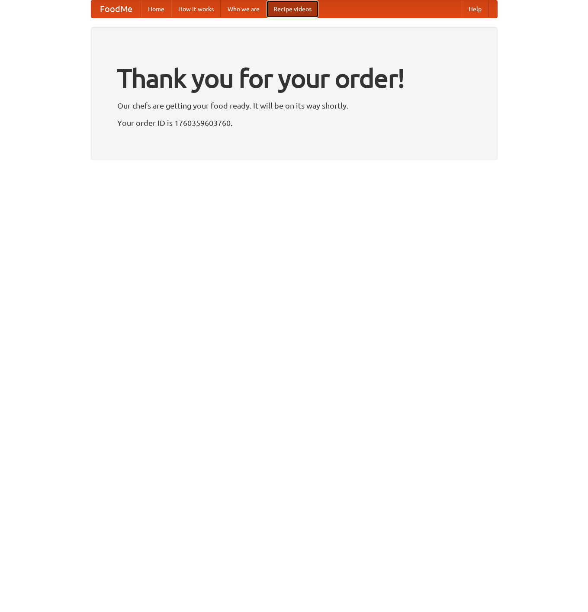 The image size is (588, 612). Describe the element at coordinates (156, 9) in the screenshot. I see `a: Home` at that location.